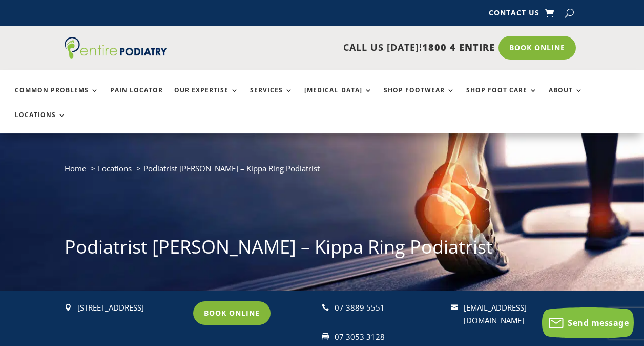 The width and height of the screenshot is (644, 346). I want to click on div: 07 3053 3128, so click(388, 337).